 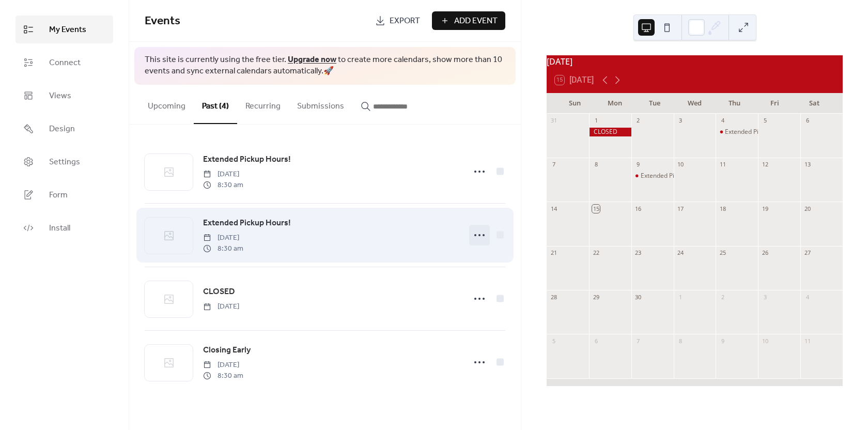 What do you see at coordinates (60, 96) in the screenshot?
I see `span: Views` at bounding box center [60, 96].